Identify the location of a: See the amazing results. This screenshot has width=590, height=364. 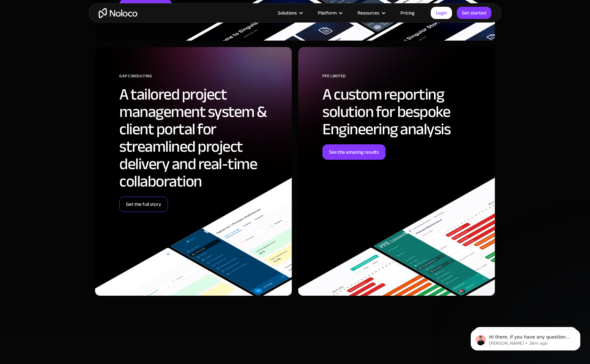
(354, 152).